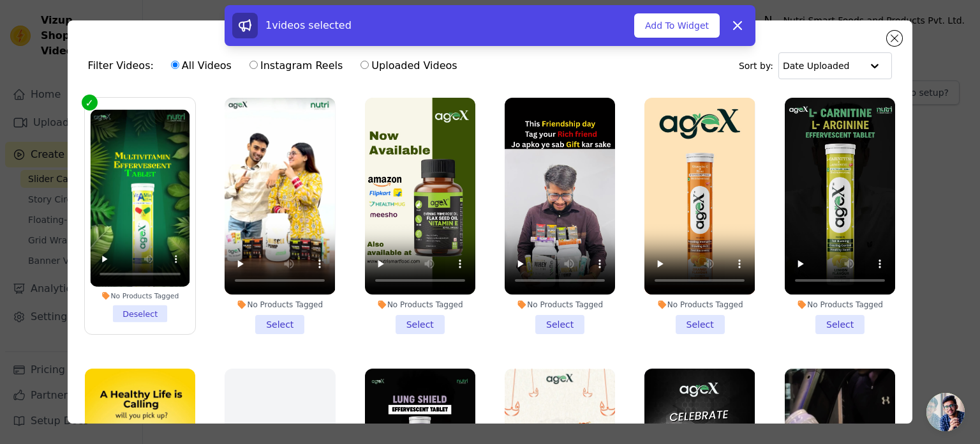 Image resolution: width=980 pixels, height=444 pixels. Describe the element at coordinates (677, 26) in the screenshot. I see `button: Add To Widget` at that location.